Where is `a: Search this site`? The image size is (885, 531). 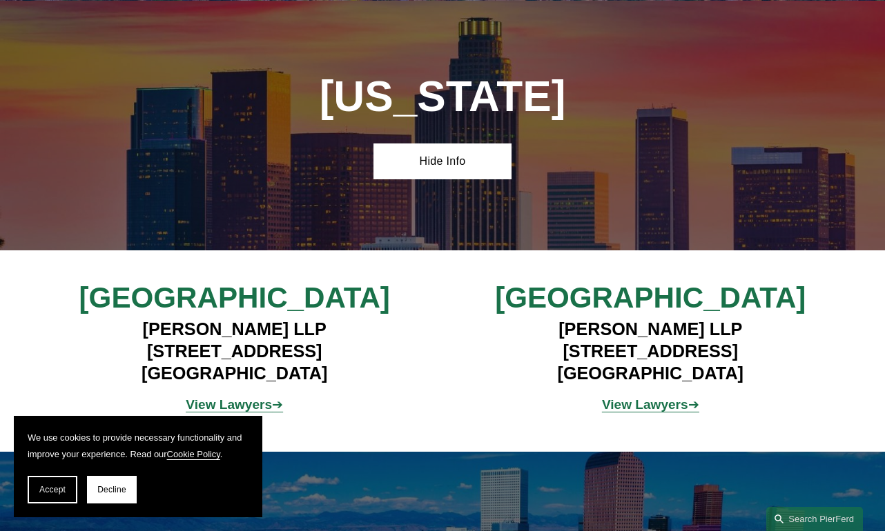
a: Search this site is located at coordinates (814, 519).